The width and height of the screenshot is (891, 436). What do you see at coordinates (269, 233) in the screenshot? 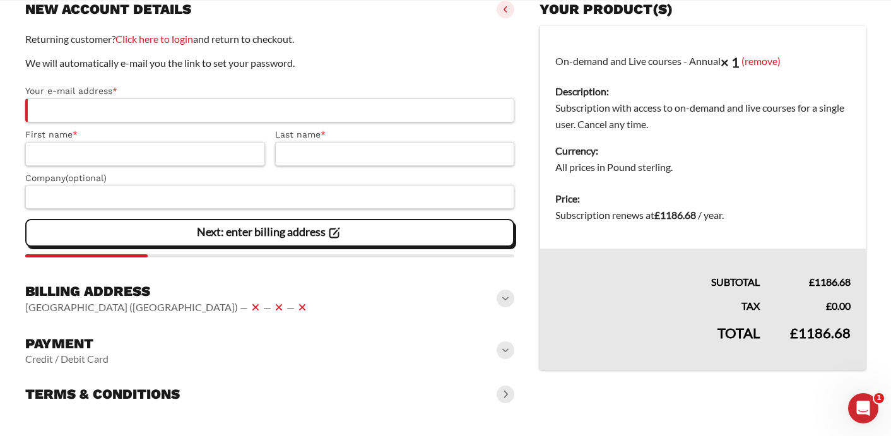
I see `vaadin-button: Next: enter billing address` at bounding box center [269, 233].